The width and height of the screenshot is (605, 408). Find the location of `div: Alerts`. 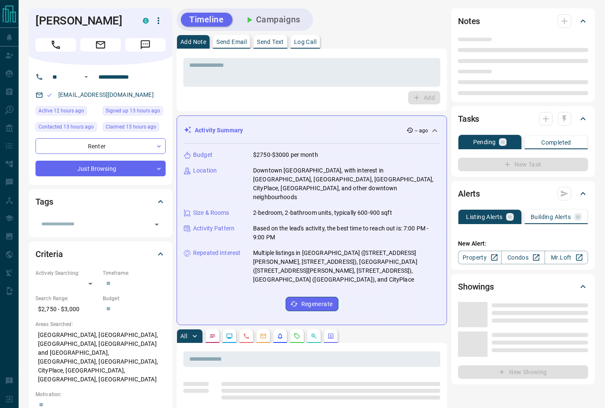

div: Alerts is located at coordinates (523, 194).